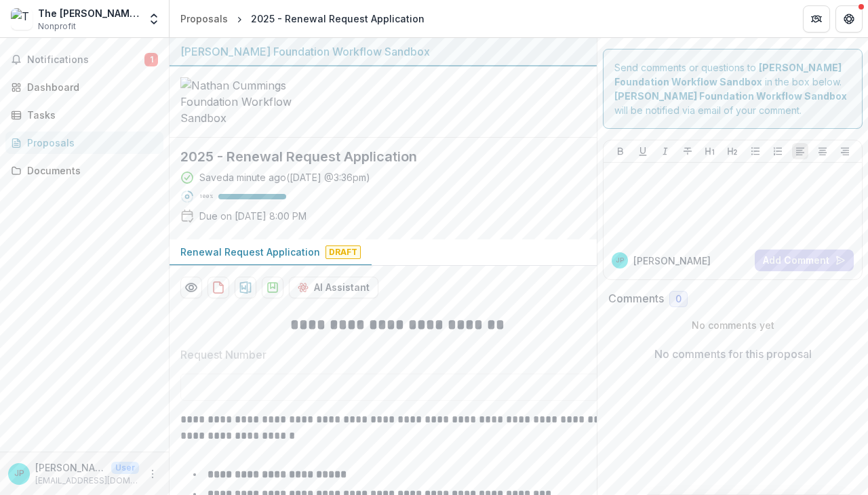 Image resolution: width=868 pixels, height=495 pixels. Describe the element at coordinates (154, 19) in the screenshot. I see `button: Open entity switcher` at that location.